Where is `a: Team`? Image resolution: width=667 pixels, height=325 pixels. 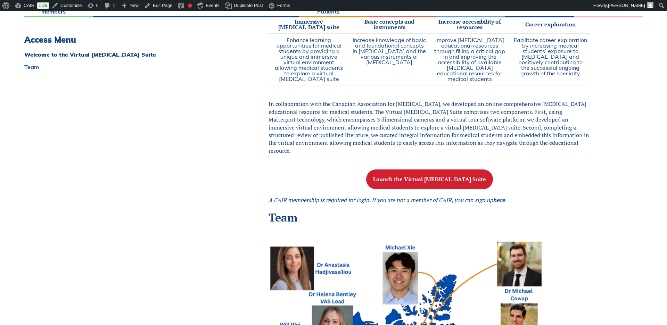
a: Team is located at coordinates (129, 67).